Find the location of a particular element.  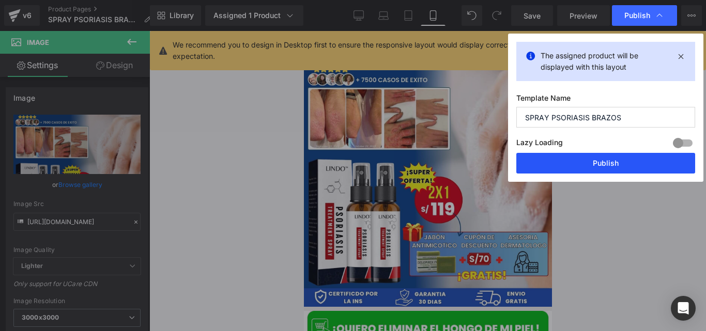

label: Lazy Loading is located at coordinates (539, 144).